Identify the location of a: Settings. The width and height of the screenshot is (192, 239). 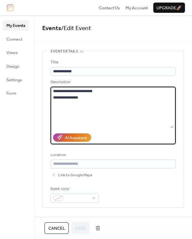
(16, 80).